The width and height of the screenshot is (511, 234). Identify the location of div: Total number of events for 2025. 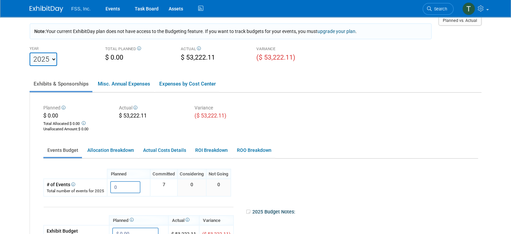
(75, 191).